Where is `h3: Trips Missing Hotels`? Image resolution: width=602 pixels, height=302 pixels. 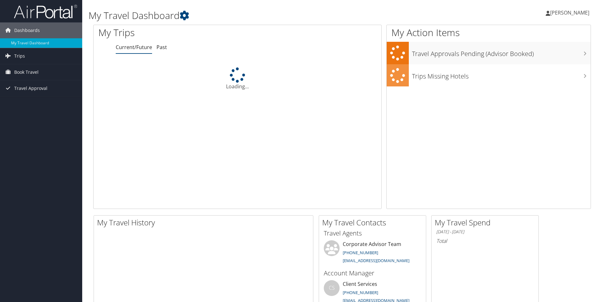 h3: Trips Missing Hotels is located at coordinates (501, 75).